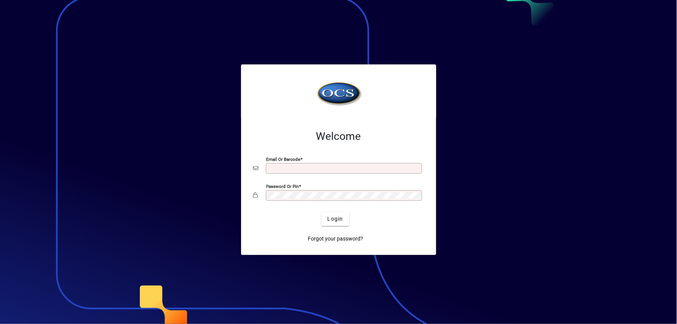  I want to click on a: Forgot your password?, so click(335, 239).